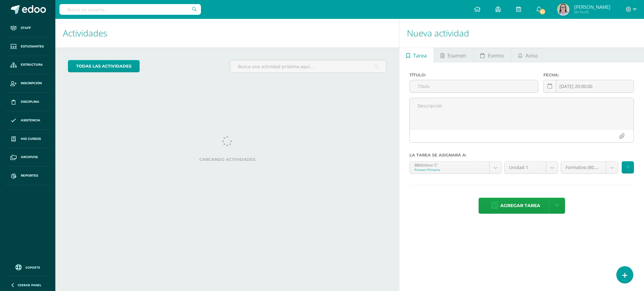  Describe the element at coordinates (31, 83) in the screenshot. I see `span: Inscripción` at that location.